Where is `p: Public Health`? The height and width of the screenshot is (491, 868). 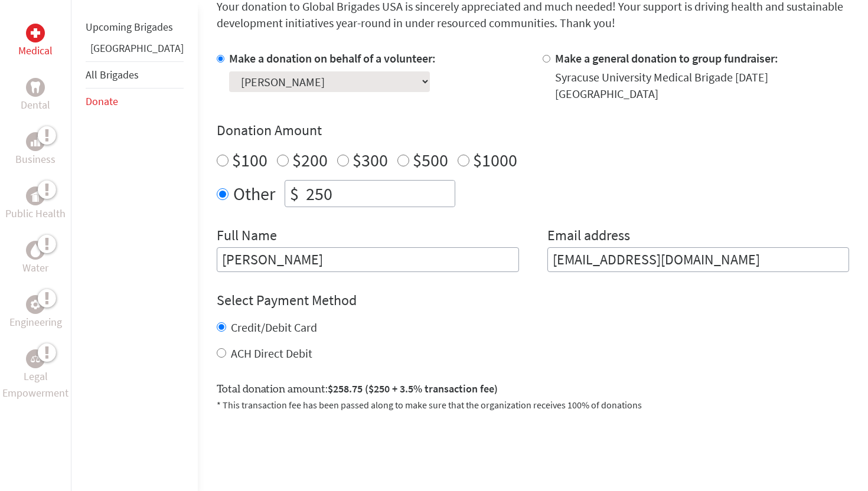
p: Public Health is located at coordinates (35, 214).